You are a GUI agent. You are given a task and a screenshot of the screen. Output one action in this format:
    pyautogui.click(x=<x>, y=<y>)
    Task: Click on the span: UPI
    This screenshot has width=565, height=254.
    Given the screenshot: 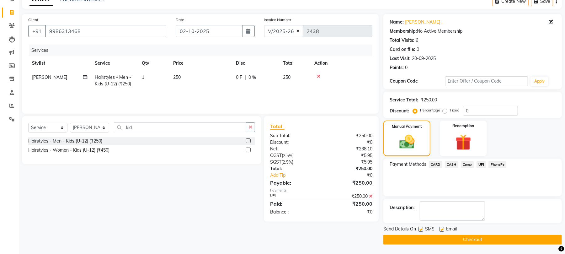 What is the action you would take?
    pyautogui.click(x=481, y=164)
    